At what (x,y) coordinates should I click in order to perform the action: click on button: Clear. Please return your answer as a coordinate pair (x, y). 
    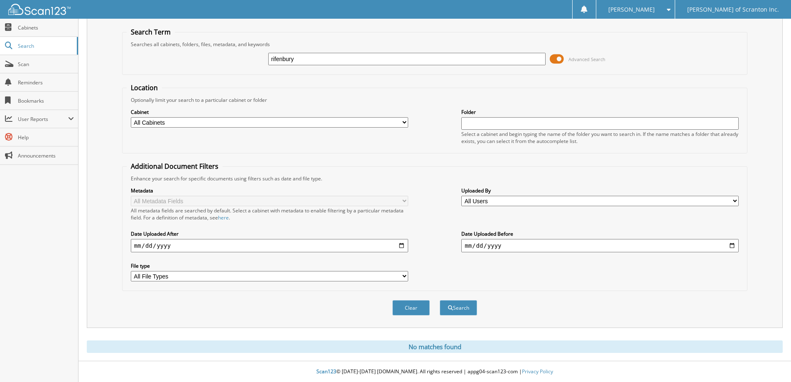
    Looking at the image, I should click on (411, 307).